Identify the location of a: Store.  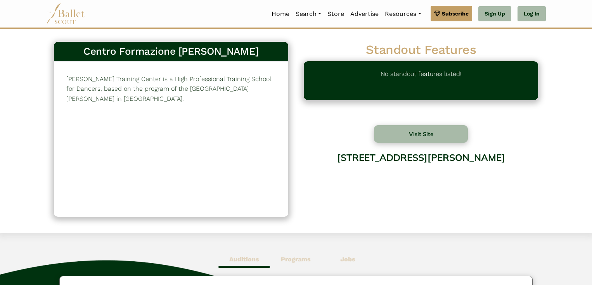
(335, 14).